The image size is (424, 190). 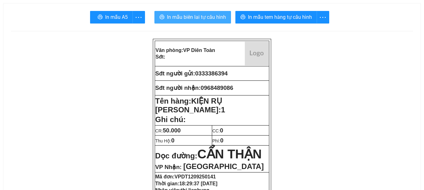 I want to click on strong: Tên hàng:, so click(x=190, y=105).